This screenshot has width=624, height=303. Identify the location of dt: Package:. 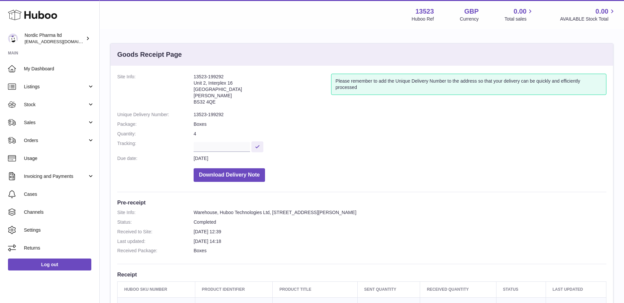
(155, 124).